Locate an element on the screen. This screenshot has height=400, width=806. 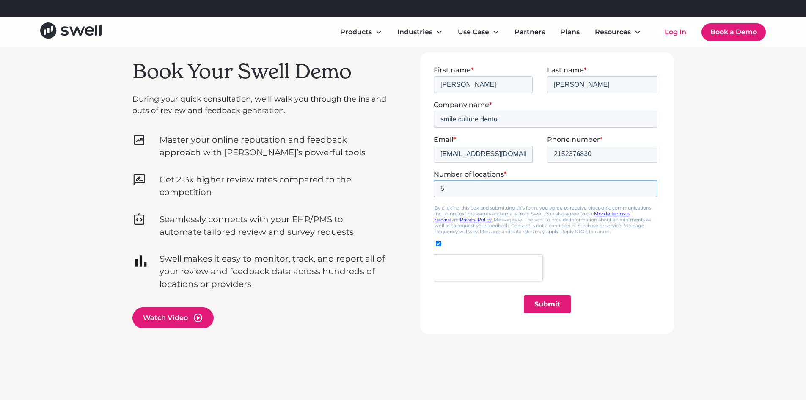
a: Plans is located at coordinates (570, 32).